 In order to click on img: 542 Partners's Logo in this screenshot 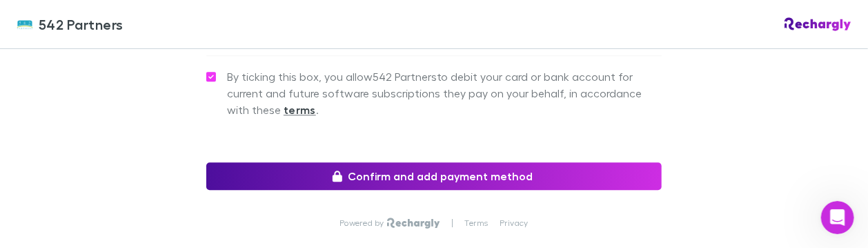, I will do `click(25, 25)`.